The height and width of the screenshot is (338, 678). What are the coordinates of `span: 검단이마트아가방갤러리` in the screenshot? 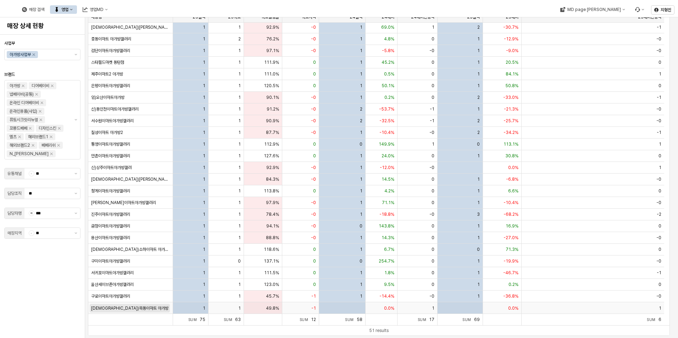 It's located at (111, 51).